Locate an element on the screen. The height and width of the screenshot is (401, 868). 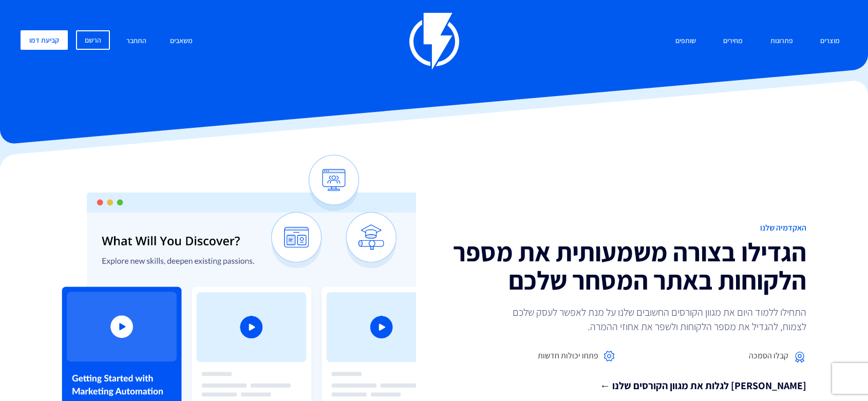
span: קבלו הסמכה is located at coordinates (768, 356).